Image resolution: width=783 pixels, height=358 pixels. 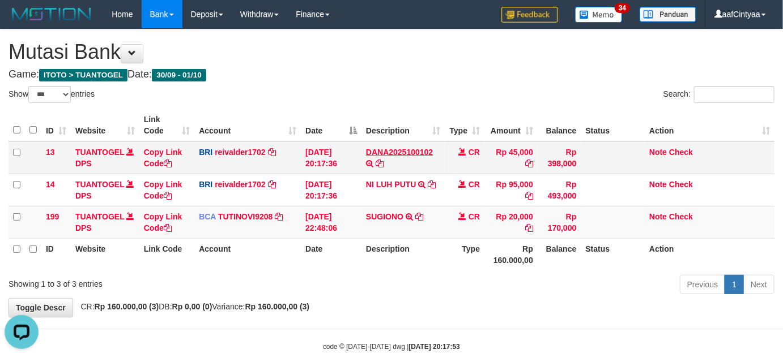 What do you see at coordinates (50, 152) in the screenshot?
I see `span: 13` at bounding box center [50, 152].